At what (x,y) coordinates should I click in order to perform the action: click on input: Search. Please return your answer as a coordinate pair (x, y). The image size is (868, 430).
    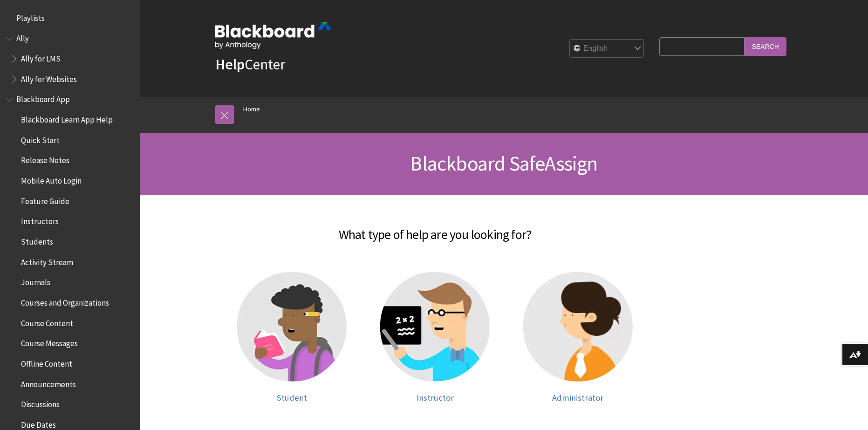
    Looking at the image, I should click on (765, 46).